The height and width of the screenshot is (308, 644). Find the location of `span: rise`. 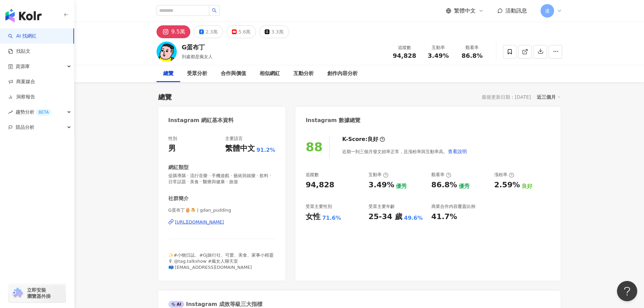

span: rise is located at coordinates (11, 112).